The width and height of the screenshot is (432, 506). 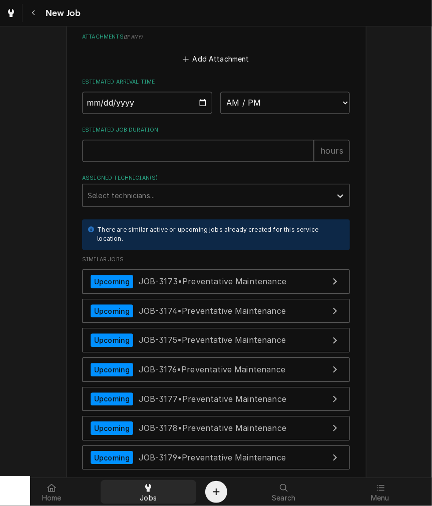 What do you see at coordinates (212, 370) in the screenshot?
I see `span: JOB-3176 • Preventative Maintenance` at bounding box center [212, 370].